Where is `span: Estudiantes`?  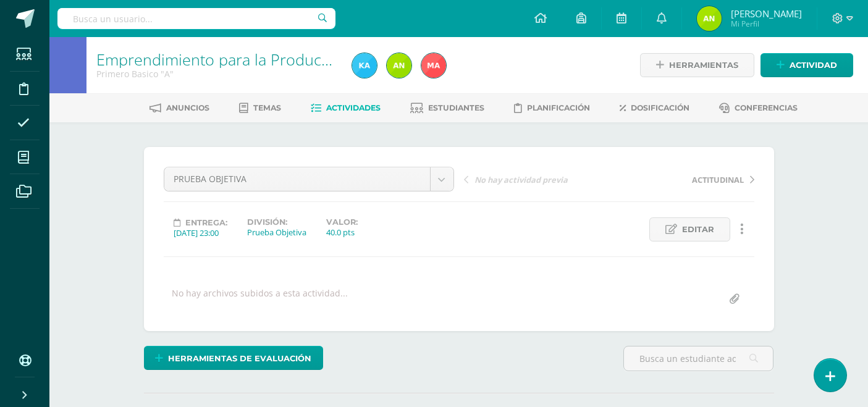 span: Estudiantes is located at coordinates (456, 108).